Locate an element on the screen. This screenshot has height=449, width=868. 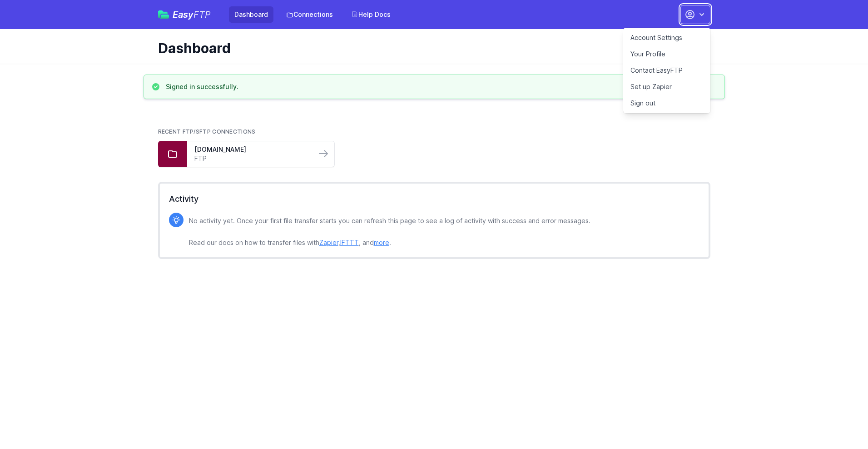
a: Sign out is located at coordinates (667, 103).